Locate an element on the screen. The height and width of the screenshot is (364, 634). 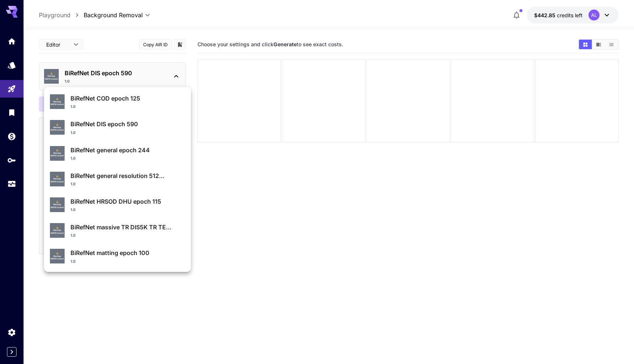
p: BiRefNet massive TR DIS5K TR TE... is located at coordinates (128, 227).